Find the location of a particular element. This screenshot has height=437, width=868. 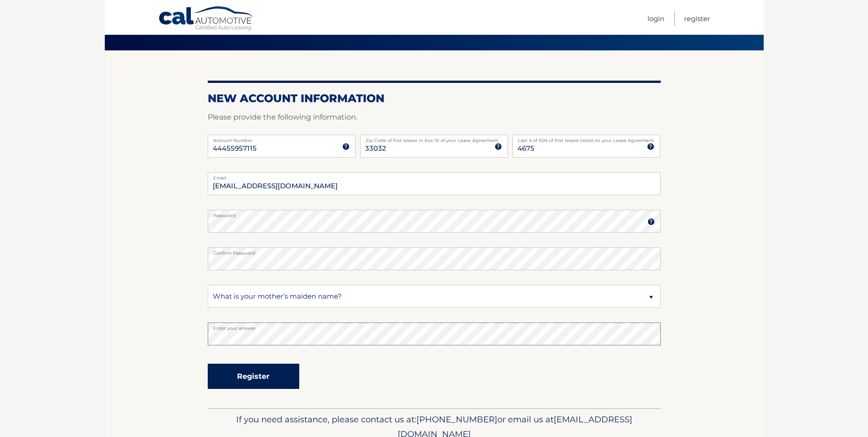

input: SSN or EIN (last 4 digits only) is located at coordinates (586, 146).